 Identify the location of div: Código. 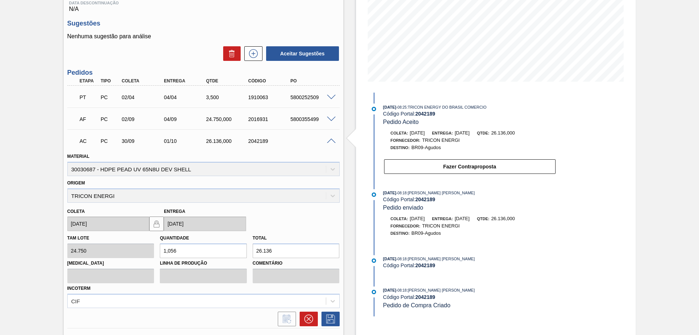
(270, 81).